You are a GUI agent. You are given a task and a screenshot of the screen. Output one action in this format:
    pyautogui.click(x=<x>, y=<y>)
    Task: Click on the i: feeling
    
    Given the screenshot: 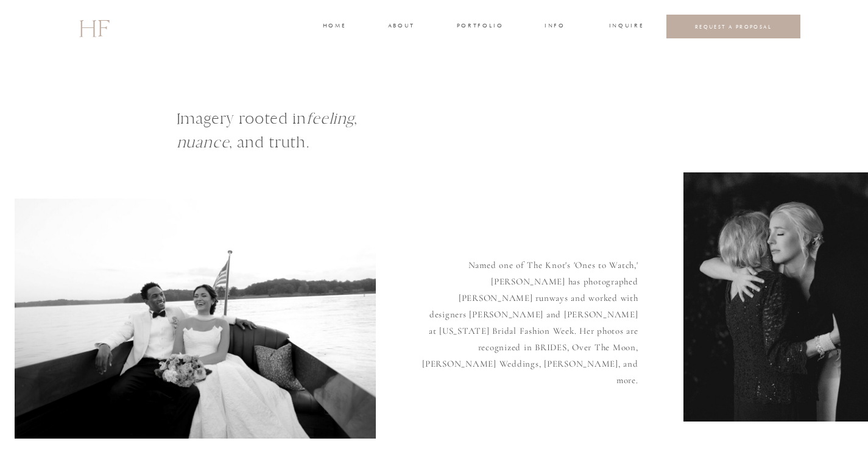 What is the action you would take?
    pyautogui.click(x=330, y=118)
    